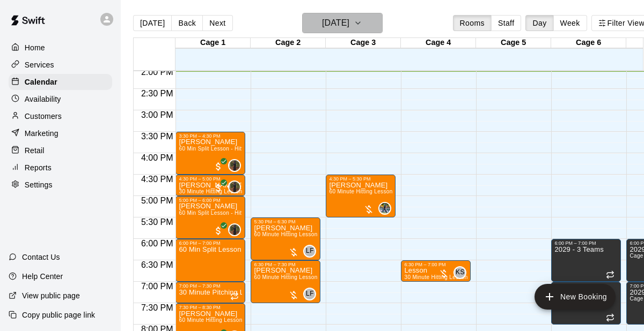  Describe the element at coordinates (539, 23) in the screenshot. I see `button: Day` at that location.